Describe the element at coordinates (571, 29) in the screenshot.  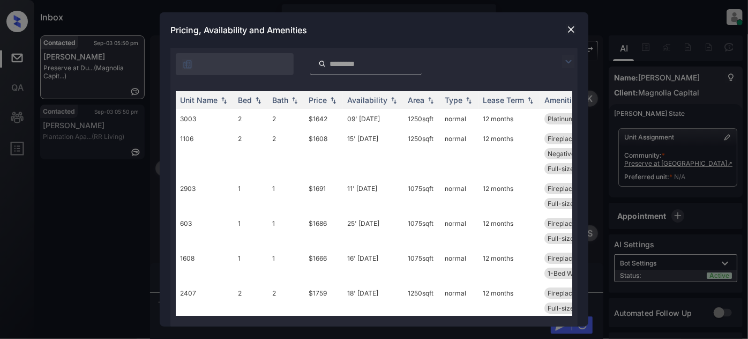
I see `img: close` at that location.